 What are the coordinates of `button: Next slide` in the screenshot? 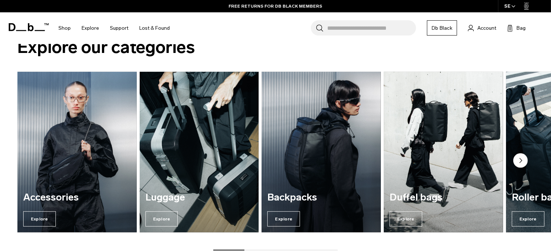 It's located at (520, 161).